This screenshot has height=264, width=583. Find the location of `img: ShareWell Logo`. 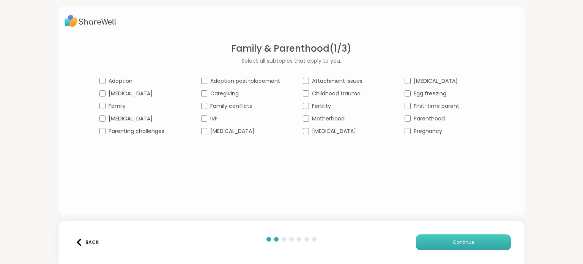

img: ShareWell Logo is located at coordinates (90, 21).